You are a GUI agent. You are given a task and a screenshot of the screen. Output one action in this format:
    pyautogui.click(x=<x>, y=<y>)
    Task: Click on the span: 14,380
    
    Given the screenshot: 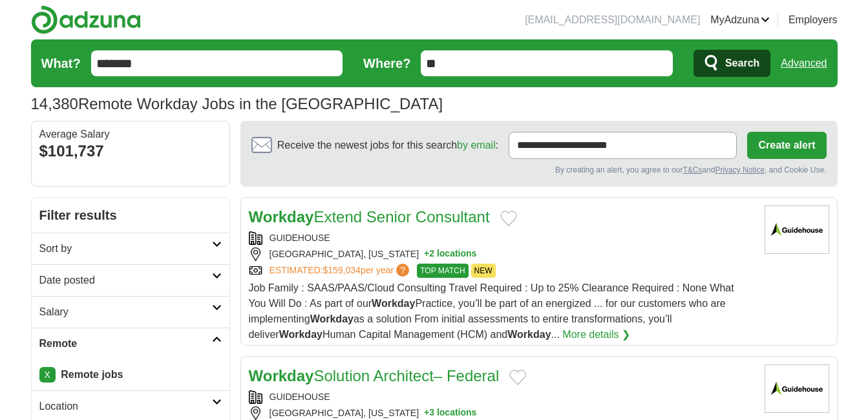 What is the action you would take?
    pyautogui.click(x=55, y=104)
    